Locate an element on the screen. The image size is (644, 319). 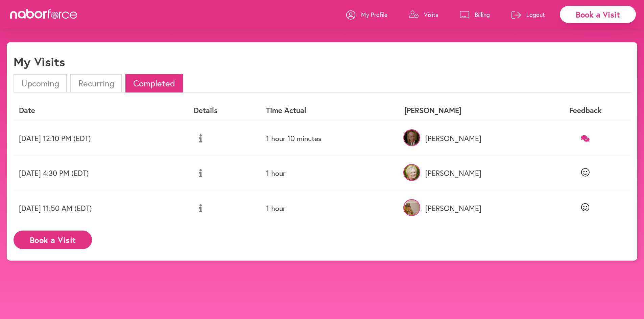
a: Book a Visit is located at coordinates (53, 239).